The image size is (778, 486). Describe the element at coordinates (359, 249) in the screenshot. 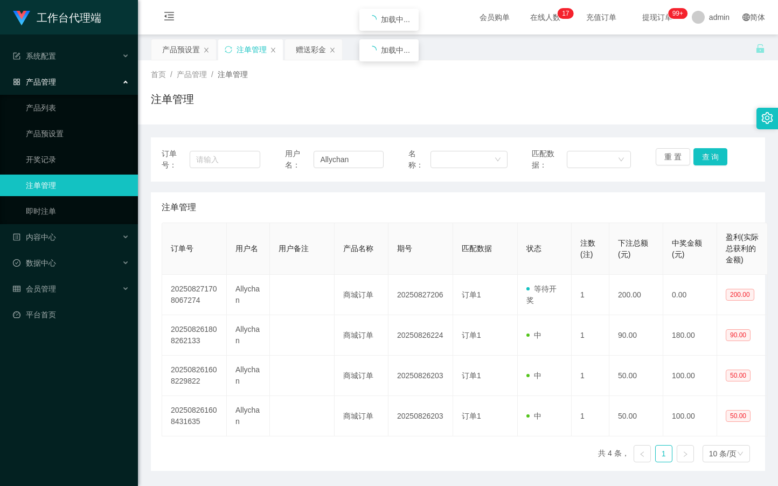

I see `span: 产品名称` at that location.